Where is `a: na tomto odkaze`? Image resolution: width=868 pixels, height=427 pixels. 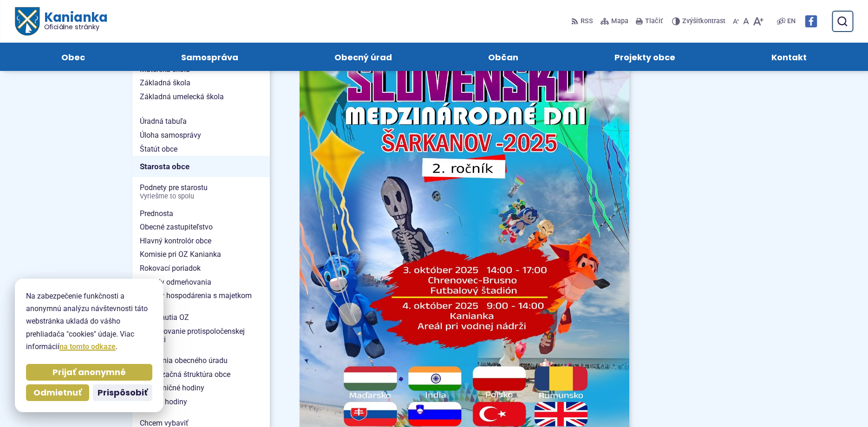 a: na tomto odkaze is located at coordinates (87, 346).